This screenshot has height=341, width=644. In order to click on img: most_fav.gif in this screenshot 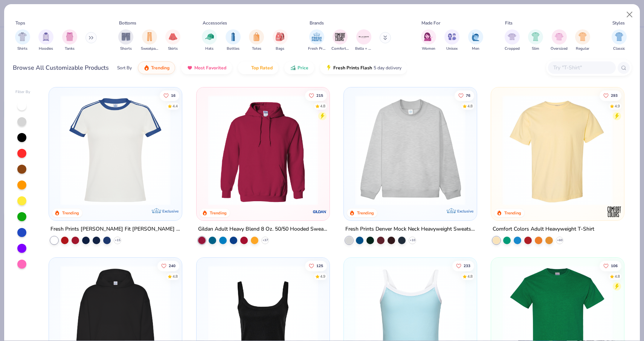, I will do `click(190, 68)`.